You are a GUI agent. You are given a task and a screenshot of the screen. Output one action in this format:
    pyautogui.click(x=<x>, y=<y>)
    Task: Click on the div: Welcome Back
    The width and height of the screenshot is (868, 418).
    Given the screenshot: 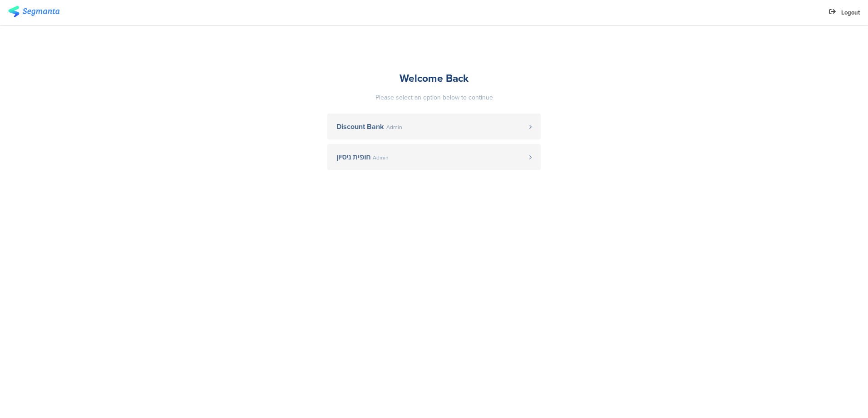 What is the action you would take?
    pyautogui.click(x=434, y=78)
    